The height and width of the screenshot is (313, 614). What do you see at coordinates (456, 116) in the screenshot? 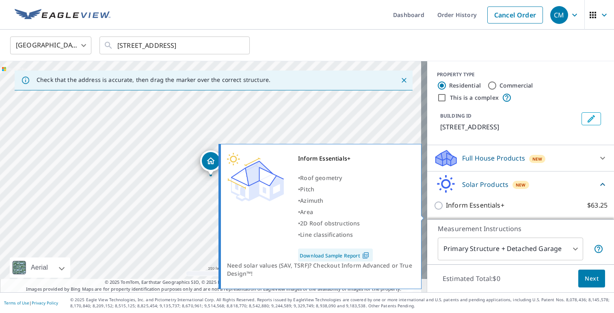
I see `p: BUILDING ID` at bounding box center [456, 116].